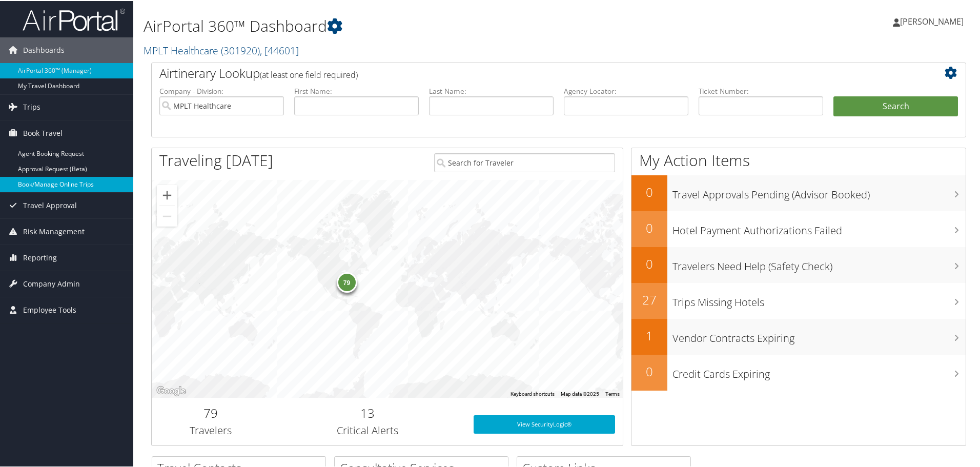 The height and width of the screenshot is (467, 980). I want to click on h1: My Action Items, so click(798, 160).